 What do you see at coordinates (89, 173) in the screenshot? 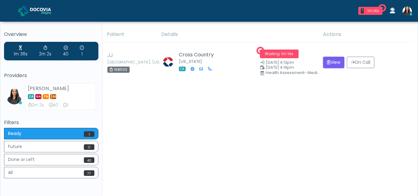
I see `span: 77` at bounding box center [89, 173].